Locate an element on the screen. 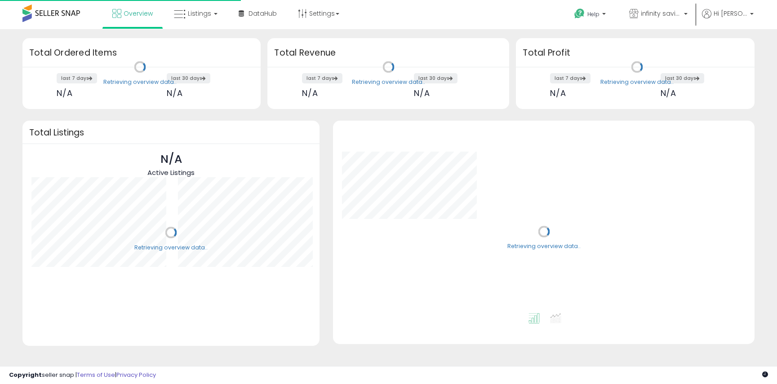 The height and width of the screenshot is (384, 777). span: Overview is located at coordinates (138, 13).